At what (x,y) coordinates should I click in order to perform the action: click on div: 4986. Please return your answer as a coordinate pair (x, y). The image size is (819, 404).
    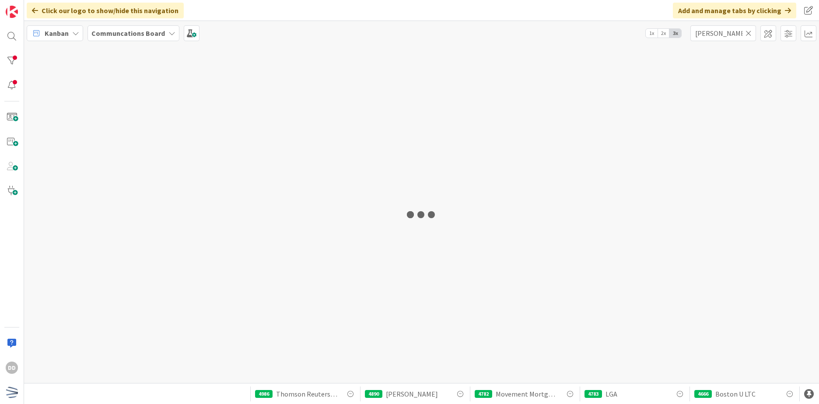
    Looking at the image, I should click on (264, 394).